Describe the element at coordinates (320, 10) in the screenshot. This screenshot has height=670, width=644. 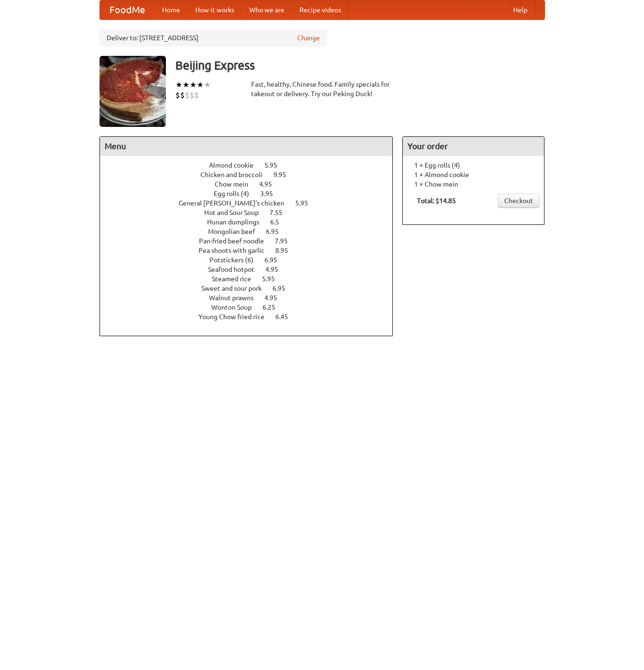
I see `a: Recipe videos` at that location.